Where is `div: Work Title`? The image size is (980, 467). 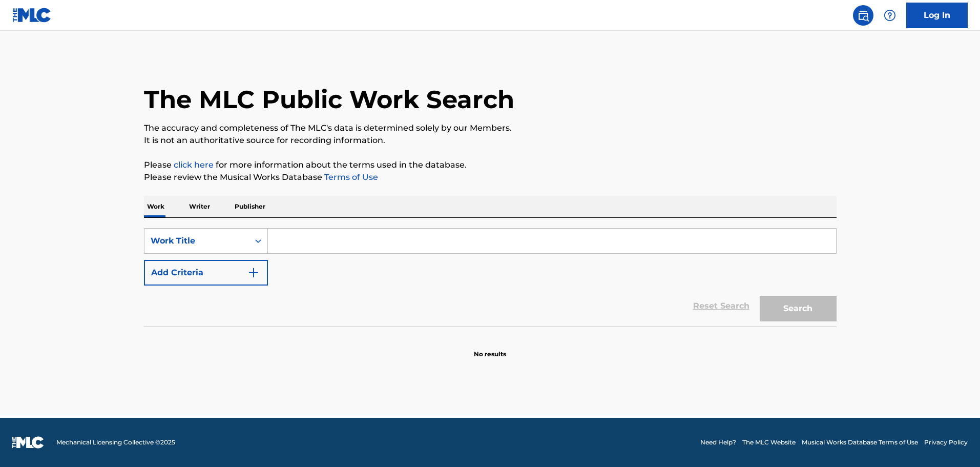
div: Work Title is located at coordinates (197, 241).